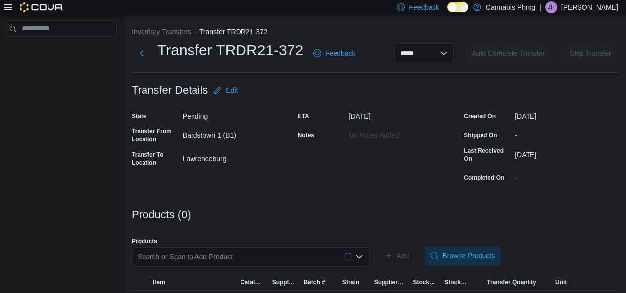  I want to click on div: Bardstown 1 (B1), so click(234, 134).